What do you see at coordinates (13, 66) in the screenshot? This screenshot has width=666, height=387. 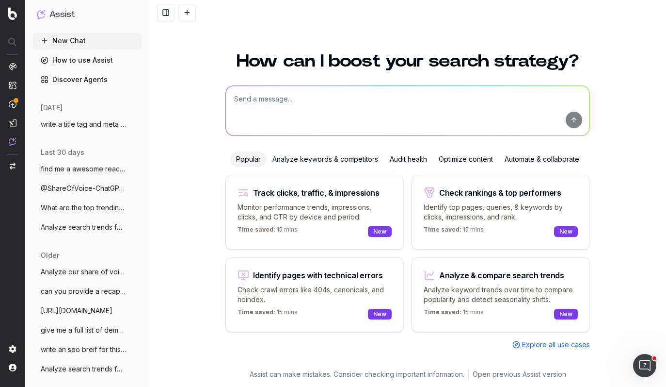 I see `img: Analytics` at bounding box center [13, 66].